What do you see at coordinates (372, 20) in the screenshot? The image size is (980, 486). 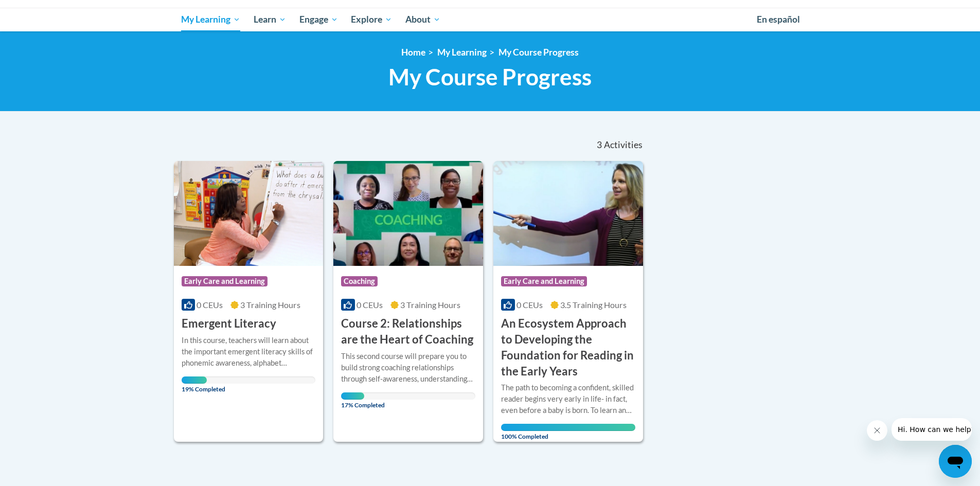 I see `a: Explore` at bounding box center [372, 20].